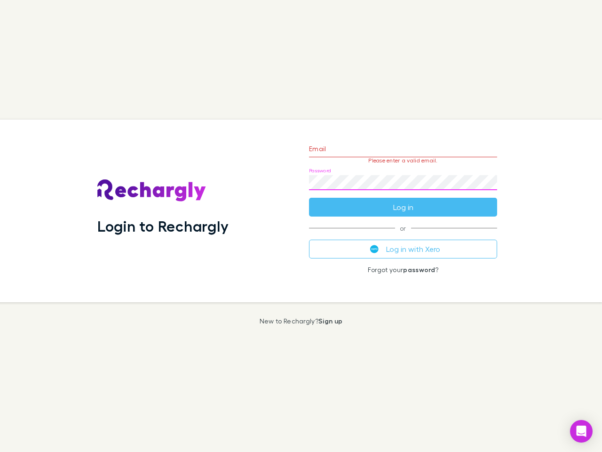  Describe the element at coordinates (301, 321) in the screenshot. I see `p: New to Rechargly?` at that location.